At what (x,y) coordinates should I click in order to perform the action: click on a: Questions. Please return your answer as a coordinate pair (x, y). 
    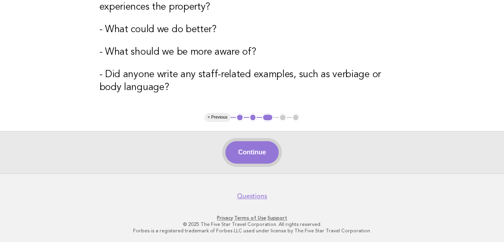
    Looking at the image, I should click on (252, 196).